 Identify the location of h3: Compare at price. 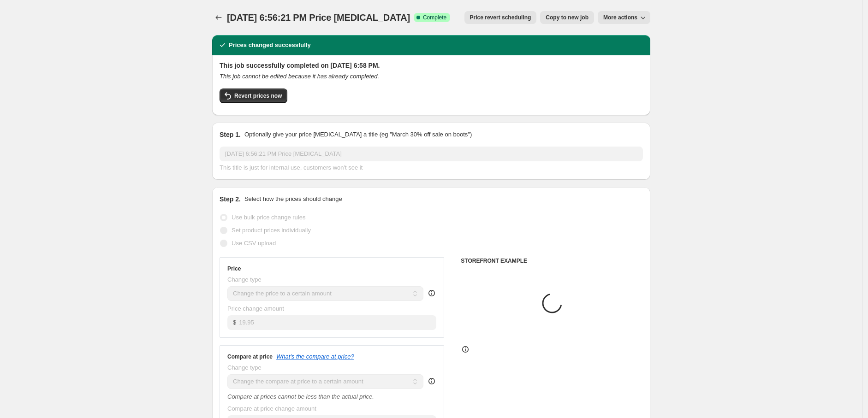
(250, 356).